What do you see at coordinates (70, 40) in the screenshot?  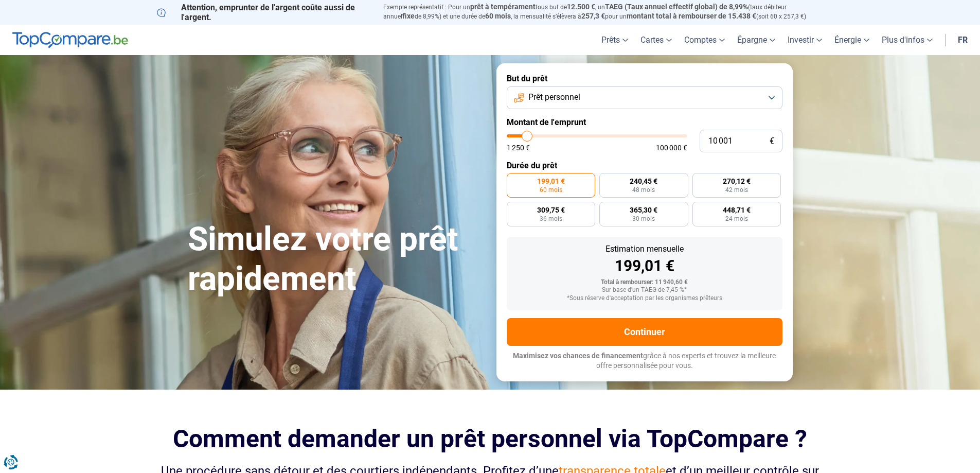 I see `img: TopCompare` at bounding box center [70, 40].